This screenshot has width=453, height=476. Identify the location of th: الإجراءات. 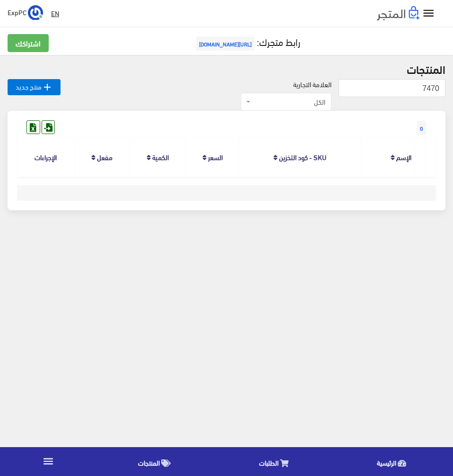
(46, 157).